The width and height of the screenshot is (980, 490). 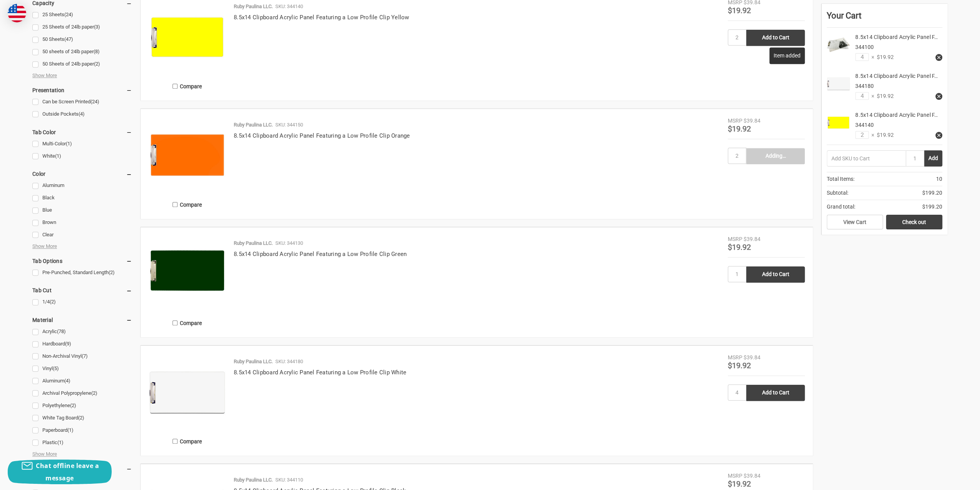 I want to click on span: (3), so click(x=97, y=26).